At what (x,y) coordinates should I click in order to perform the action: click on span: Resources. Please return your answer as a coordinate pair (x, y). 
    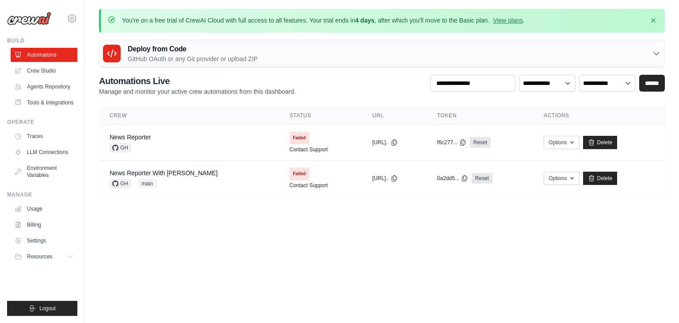
    Looking at the image, I should click on (39, 257).